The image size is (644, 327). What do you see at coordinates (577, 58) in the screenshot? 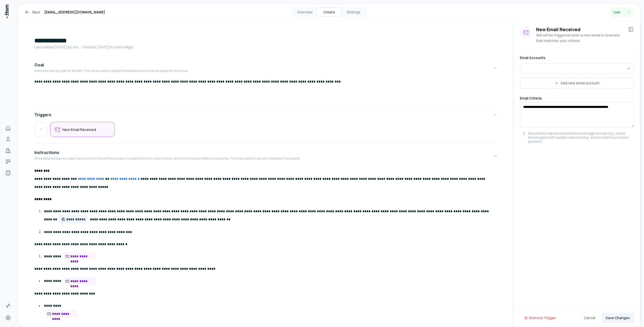
I see `label: Email Accounts` at bounding box center [577, 58].